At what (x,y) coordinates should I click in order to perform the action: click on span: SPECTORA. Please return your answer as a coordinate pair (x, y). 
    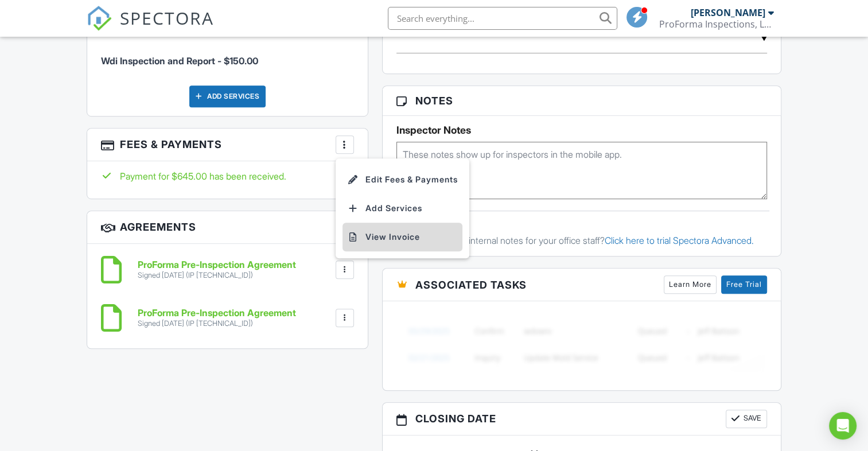
    Looking at the image, I should click on (167, 18).